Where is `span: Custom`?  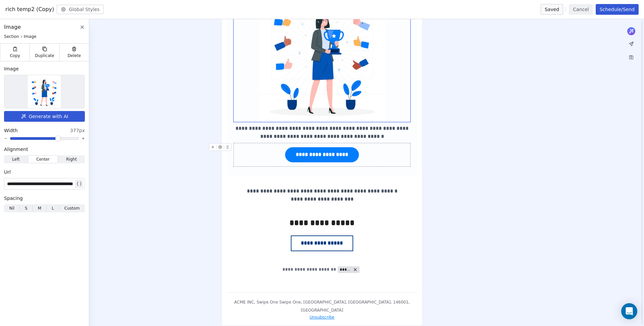 span: Custom is located at coordinates (72, 208).